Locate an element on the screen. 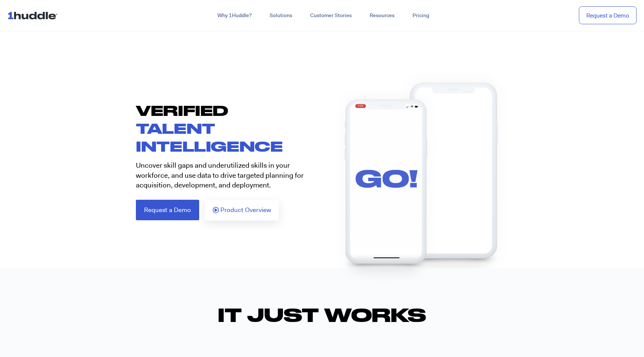 This screenshot has width=644, height=357. h1: VERIFIED is located at coordinates (229, 128).